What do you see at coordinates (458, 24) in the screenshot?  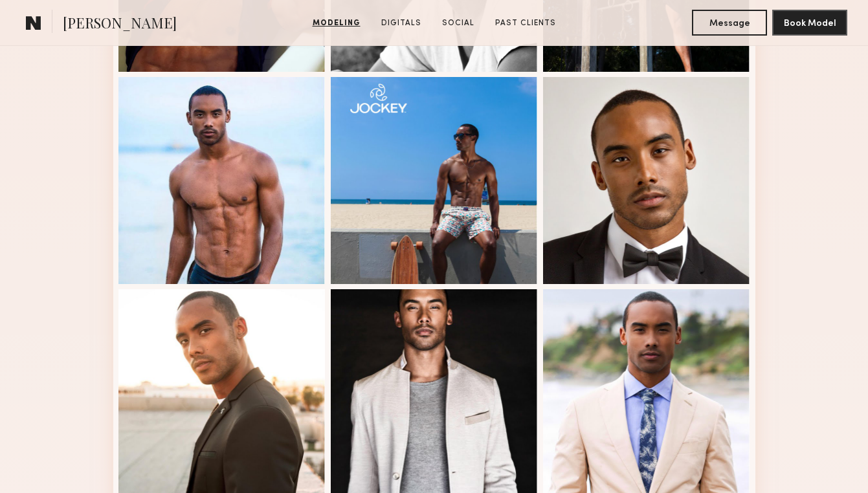 I see `a: Social` at bounding box center [458, 24].